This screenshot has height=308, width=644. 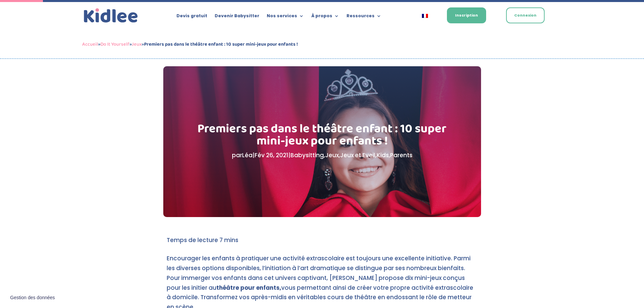 I want to click on h1: Premiers pas dans le théâtre enfant : 10 super mini-jeux pour enfants !, so click(x=322, y=136).